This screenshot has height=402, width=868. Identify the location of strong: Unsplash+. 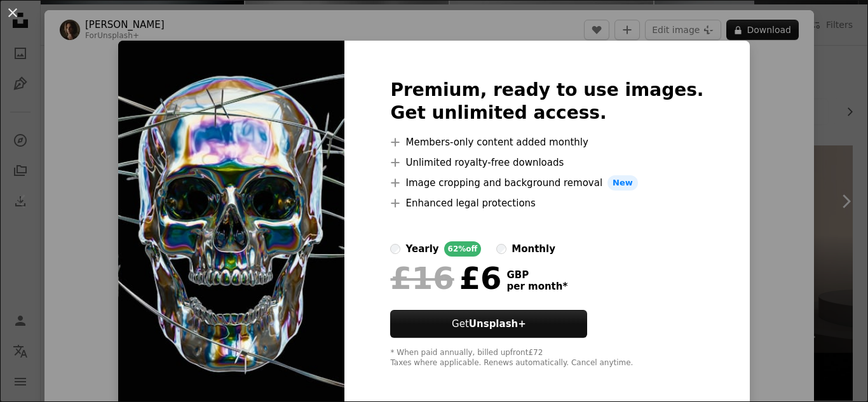
(497, 324).